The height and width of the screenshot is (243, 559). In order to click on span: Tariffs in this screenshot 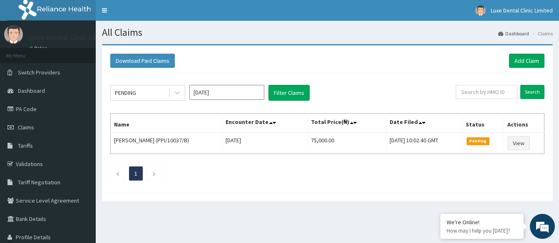, I will do `click(25, 146)`.